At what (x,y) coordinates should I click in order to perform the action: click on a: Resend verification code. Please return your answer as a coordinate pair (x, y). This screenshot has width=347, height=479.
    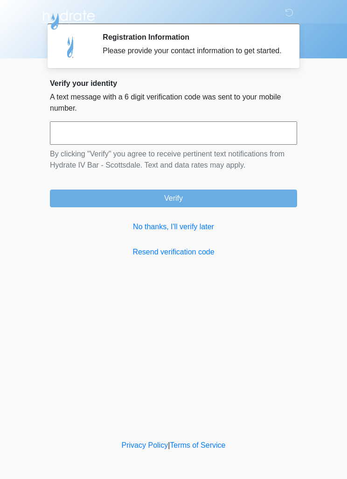
    Looking at the image, I should click on (174, 252).